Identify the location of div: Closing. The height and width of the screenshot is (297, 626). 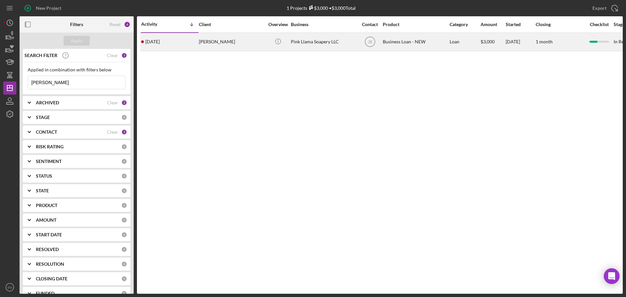
(560, 24).